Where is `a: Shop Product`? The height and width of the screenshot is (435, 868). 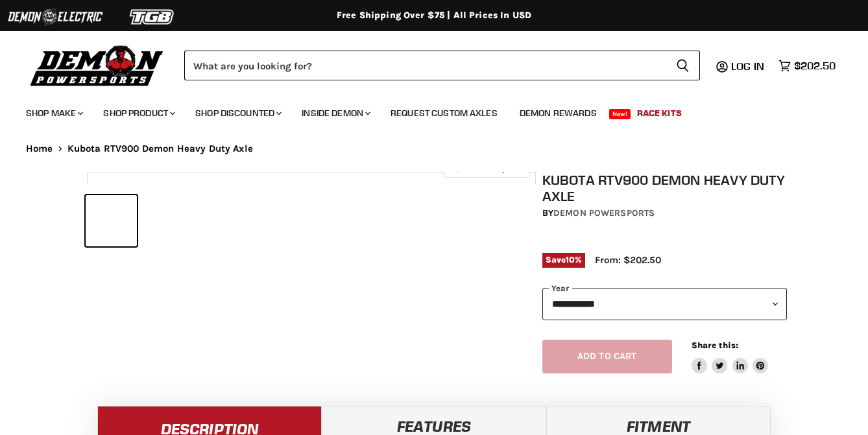 a: Shop Product is located at coordinates (138, 113).